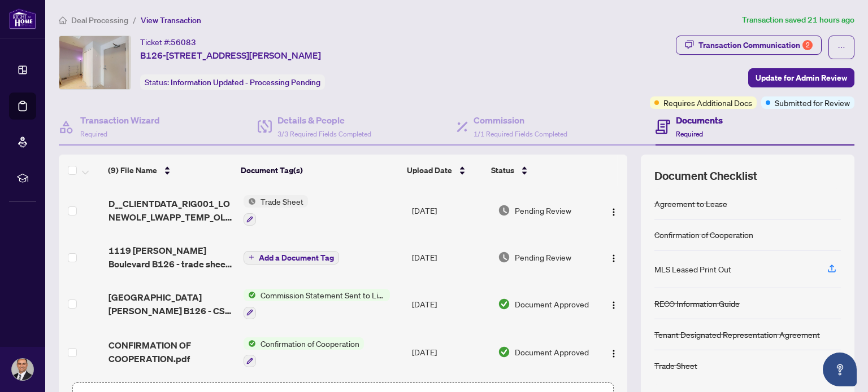 Image resolution: width=868 pixels, height=392 pixels. What do you see at coordinates (324, 133) in the screenshot?
I see `span: 3/3 Required Fields Completed` at bounding box center [324, 133].